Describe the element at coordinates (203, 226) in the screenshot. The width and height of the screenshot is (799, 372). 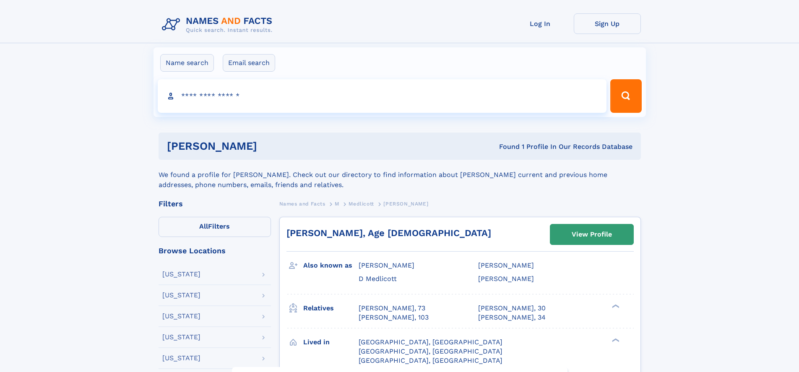
I see `span: All` at that location.